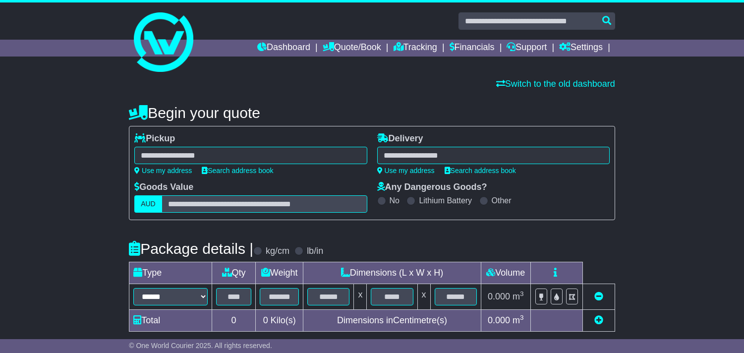  Describe the element at coordinates (234, 273) in the screenshot. I see `td: Qty` at that location.